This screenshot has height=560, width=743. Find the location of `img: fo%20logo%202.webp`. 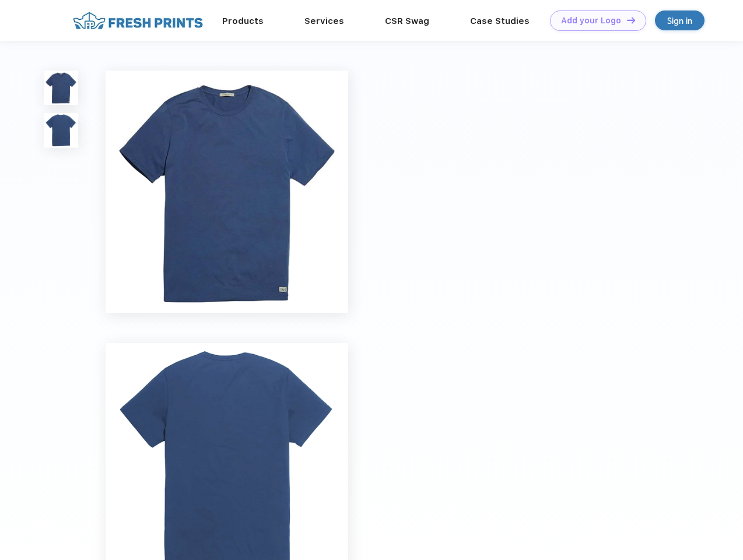

img: fo%20logo%202.webp is located at coordinates (138, 21).